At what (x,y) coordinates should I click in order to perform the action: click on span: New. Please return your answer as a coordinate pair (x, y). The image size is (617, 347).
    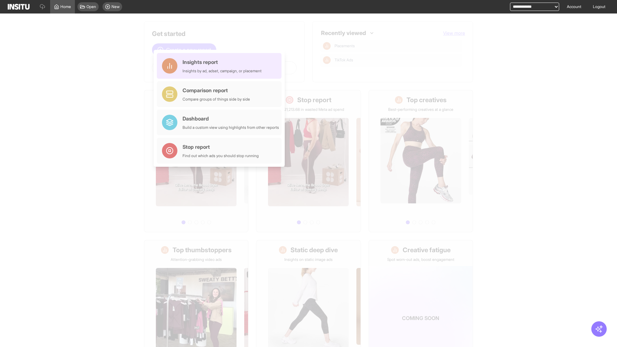
    Looking at the image, I should click on (115, 7).